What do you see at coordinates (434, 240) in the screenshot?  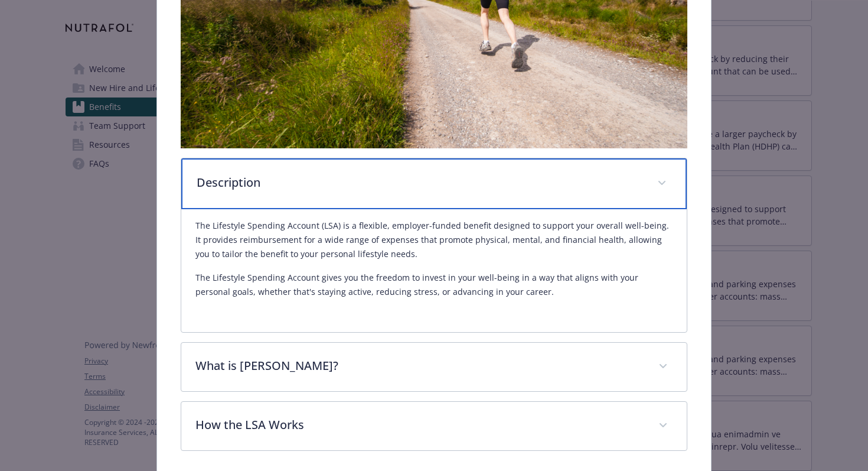 I see `p: The Lifestyle Spending Account (LSA) is a flexible, employer-funded benefit designed to support y...` at bounding box center [434, 240].